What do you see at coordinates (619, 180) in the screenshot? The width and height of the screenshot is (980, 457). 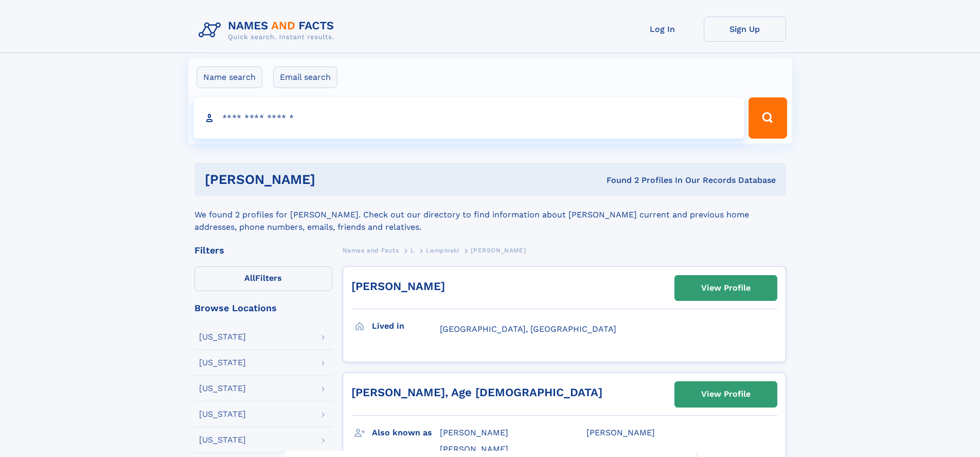 I see `div: Found 2 Profiles In Our Records Database` at bounding box center [619, 180].